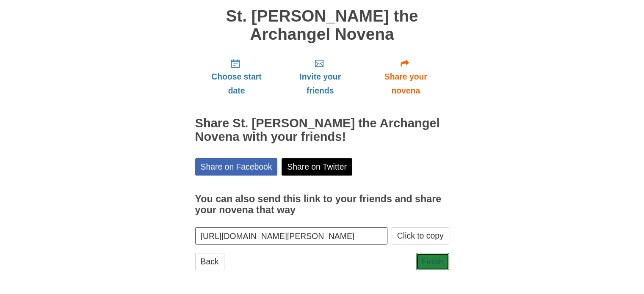 Image resolution: width=644 pixels, height=294 pixels. Describe the element at coordinates (236, 167) in the screenshot. I see `a: Share on Facebook` at that location.